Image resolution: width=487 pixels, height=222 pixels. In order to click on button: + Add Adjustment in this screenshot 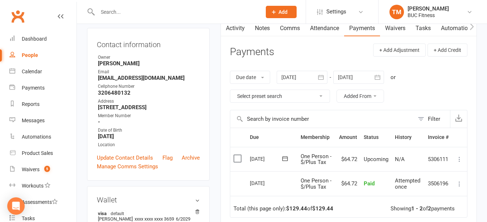, I will do `click(399, 50)`.